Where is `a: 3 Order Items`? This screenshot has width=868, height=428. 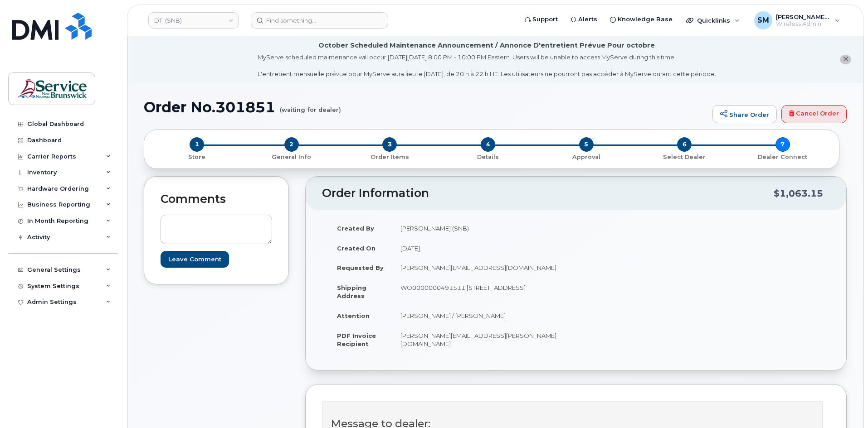 a: 3 Order Items is located at coordinates (389, 156).